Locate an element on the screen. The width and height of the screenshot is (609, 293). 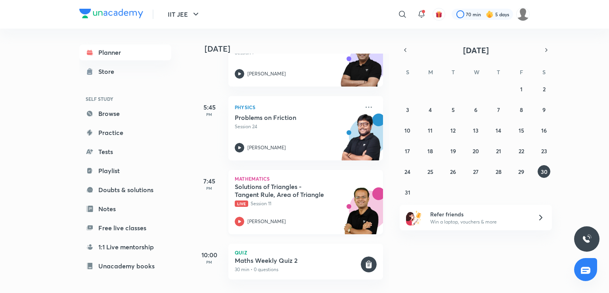
a: Browse is located at coordinates (125, 113).